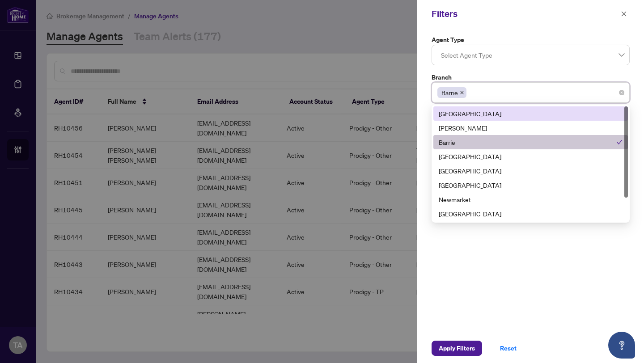  I want to click on button: Apply Filters, so click(457, 349).